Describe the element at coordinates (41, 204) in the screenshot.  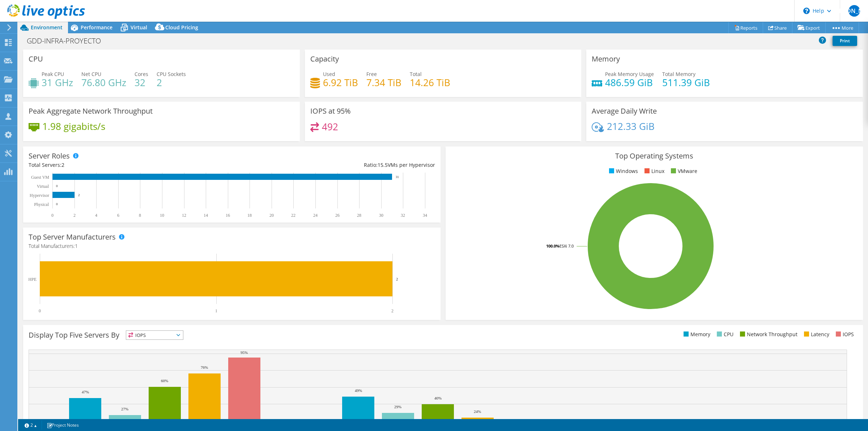
I see `text: Physical` at that location.